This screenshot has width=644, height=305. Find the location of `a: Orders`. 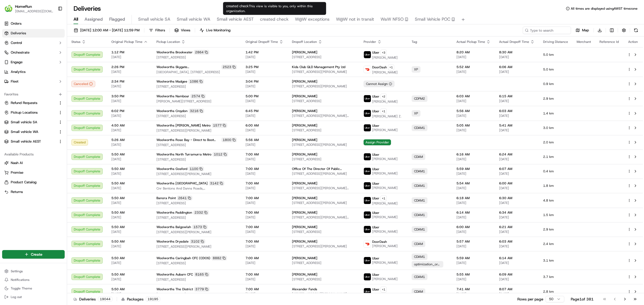

a: Orders is located at coordinates (33, 24).